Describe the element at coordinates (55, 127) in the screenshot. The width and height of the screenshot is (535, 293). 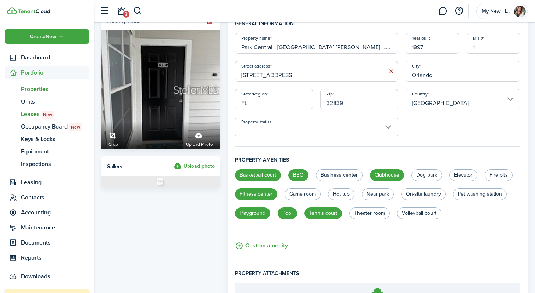
I see `span: Occupancy Board` at that location.